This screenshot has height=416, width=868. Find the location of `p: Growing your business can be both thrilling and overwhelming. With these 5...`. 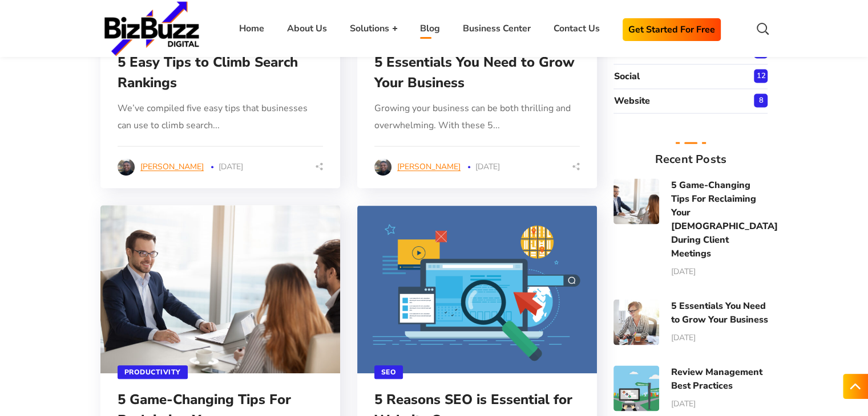

p: Growing your business can be both thrilling and overwhelming. With these 5... is located at coordinates (477, 117).